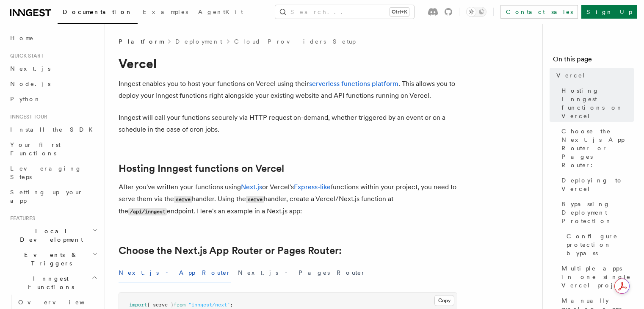 The width and height of the screenshot is (644, 309). I want to click on span: Quick start, so click(25, 56).